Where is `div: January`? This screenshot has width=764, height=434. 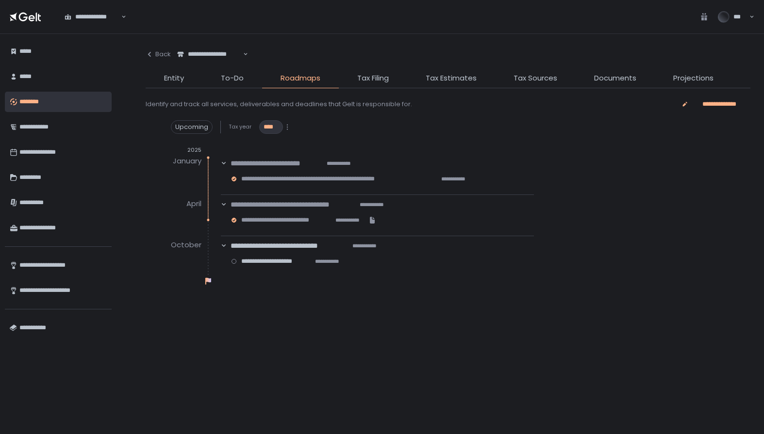
div: January is located at coordinates (187, 162).